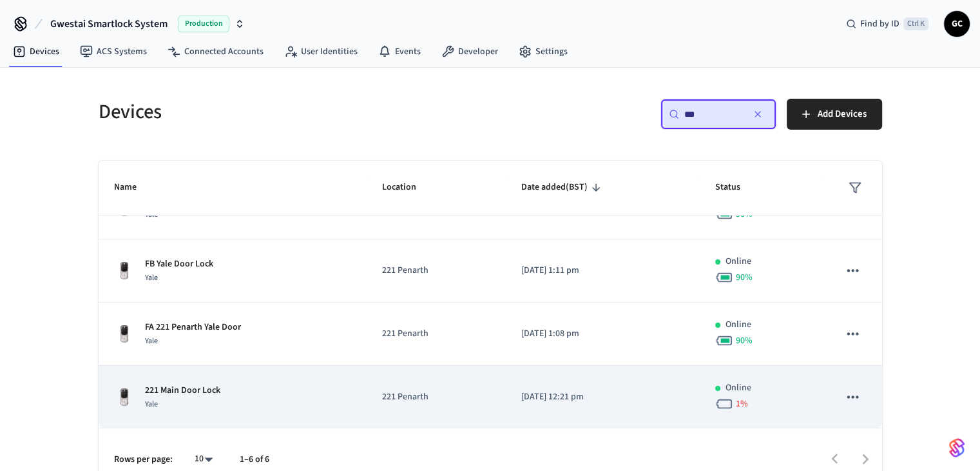 This screenshot has width=980, height=471. What do you see at coordinates (957, 448) in the screenshot?
I see `img: SeamLogoGradient.69752ec5.svg` at bounding box center [957, 448].